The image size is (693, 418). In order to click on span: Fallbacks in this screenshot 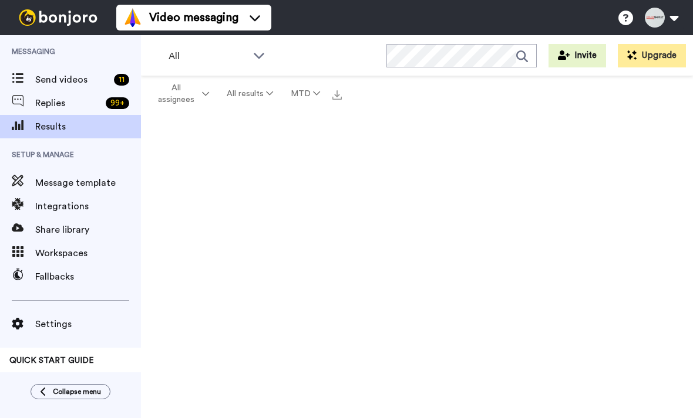, I will do `click(88, 277)`.